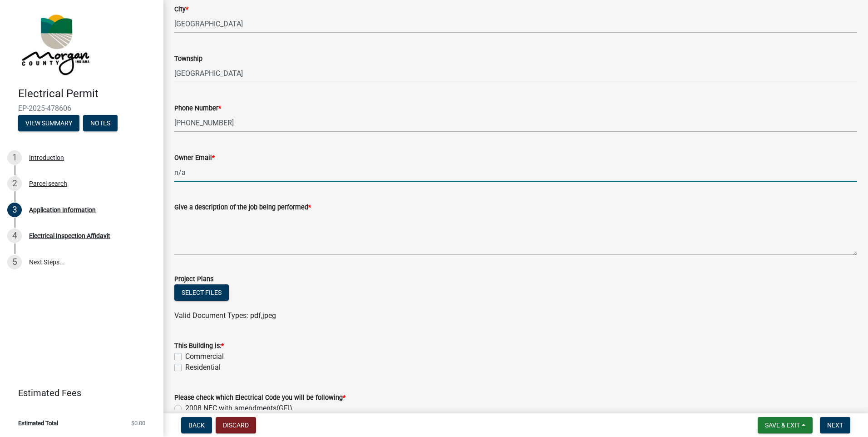 Image resolution: width=868 pixels, height=437 pixels. I want to click on label: Project Plans, so click(194, 279).